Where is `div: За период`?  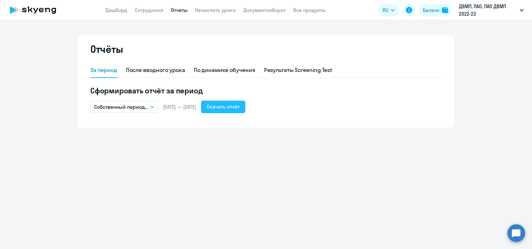
div: За период is located at coordinates (104, 70).